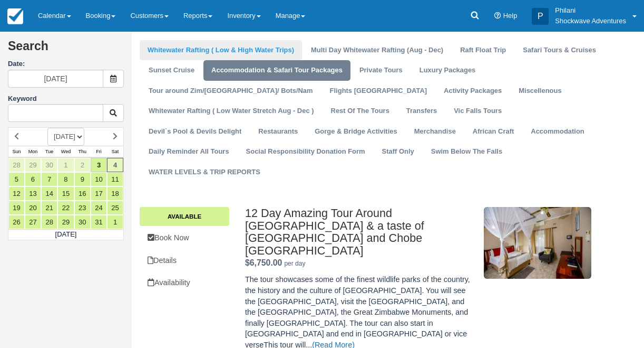  I want to click on a: WATER LEVELS & TRIP REPORTS, so click(205, 172).